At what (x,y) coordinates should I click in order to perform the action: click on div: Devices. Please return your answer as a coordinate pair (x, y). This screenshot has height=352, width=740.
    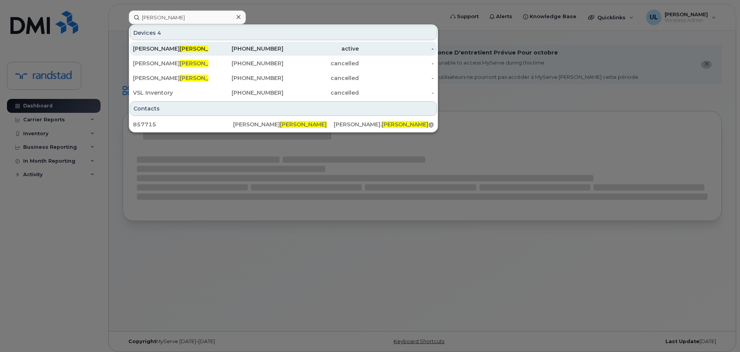
    Looking at the image, I should click on (284, 33).